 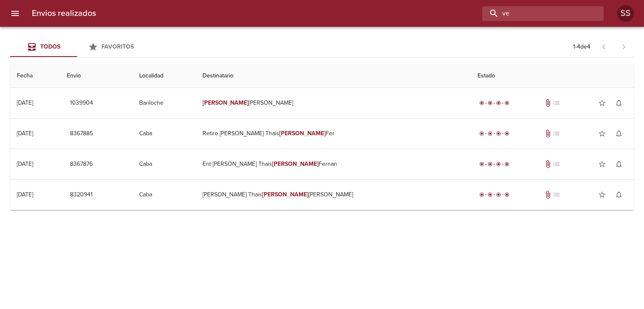 What do you see at coordinates (50, 46) in the screenshot?
I see `span: Todos` at bounding box center [50, 46].